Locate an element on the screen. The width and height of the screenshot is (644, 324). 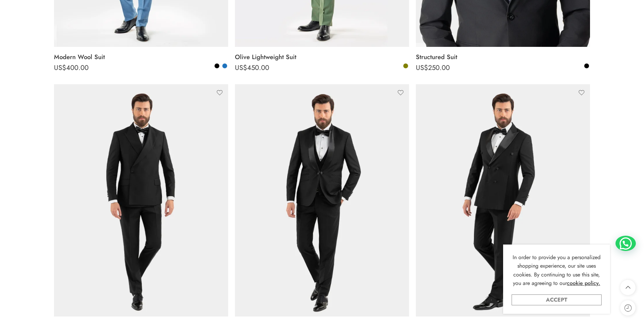
span: In order to provide you a personalized shopping experience, our site uses cookies. By continuing ... is located at coordinates (557, 270).